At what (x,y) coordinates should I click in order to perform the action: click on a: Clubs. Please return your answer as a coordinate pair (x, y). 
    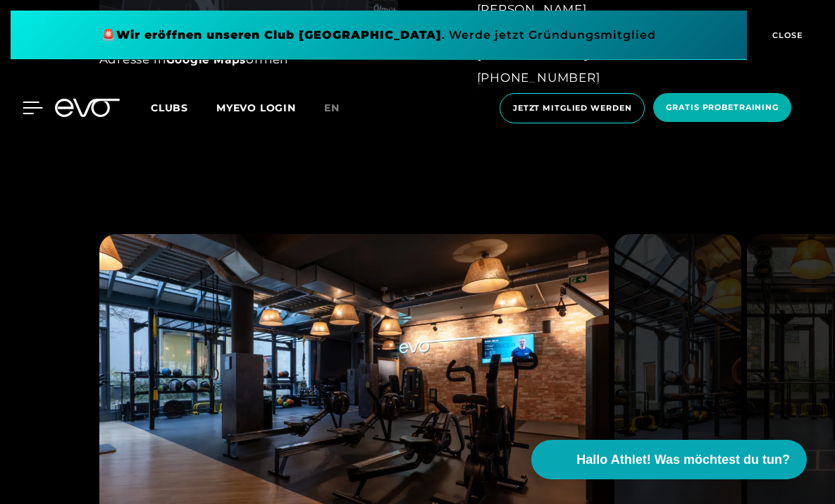
    Looking at the image, I should click on (183, 107).